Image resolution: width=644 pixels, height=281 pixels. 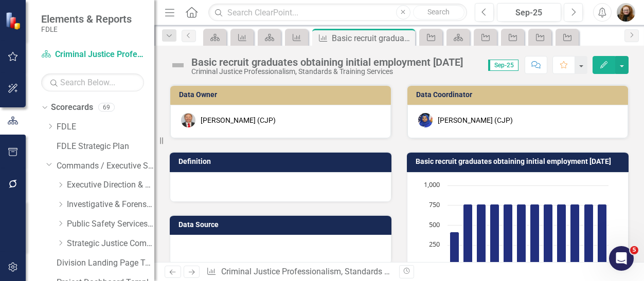 I want to click on img: Not Defined, so click(x=178, y=65).